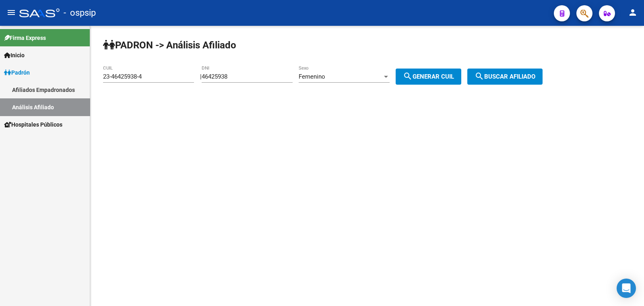  I want to click on button: Generar CUIL, so click(428, 77).